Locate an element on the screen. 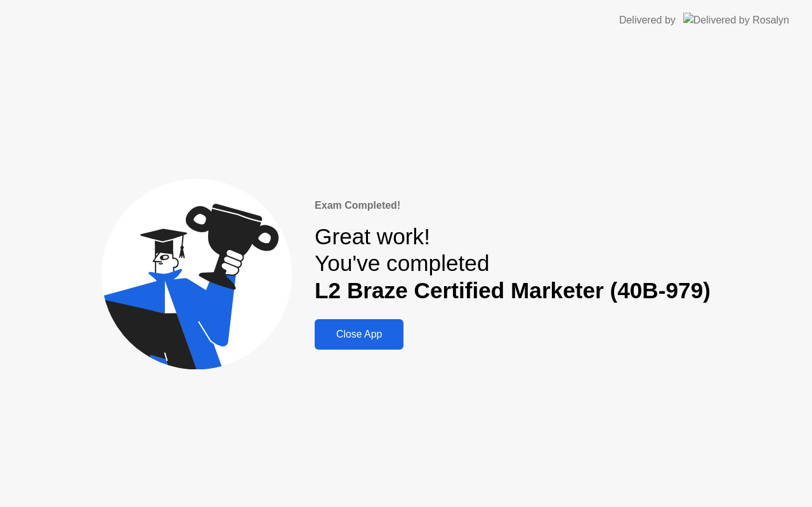 This screenshot has width=812, height=507. b: L2 Braze Certified Marketer (40B-979) is located at coordinates (512, 290).